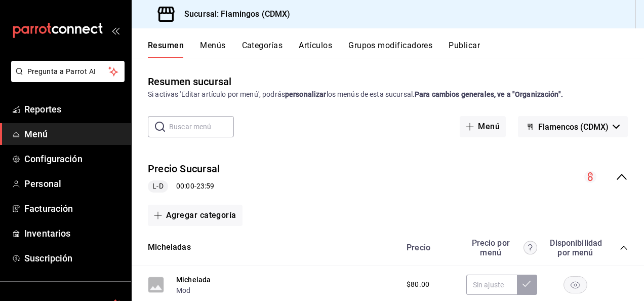 The height and width of the screenshot is (301, 644). Describe the element at coordinates (116, 31) in the screenshot. I see `button: open_drawer_menu` at that location.